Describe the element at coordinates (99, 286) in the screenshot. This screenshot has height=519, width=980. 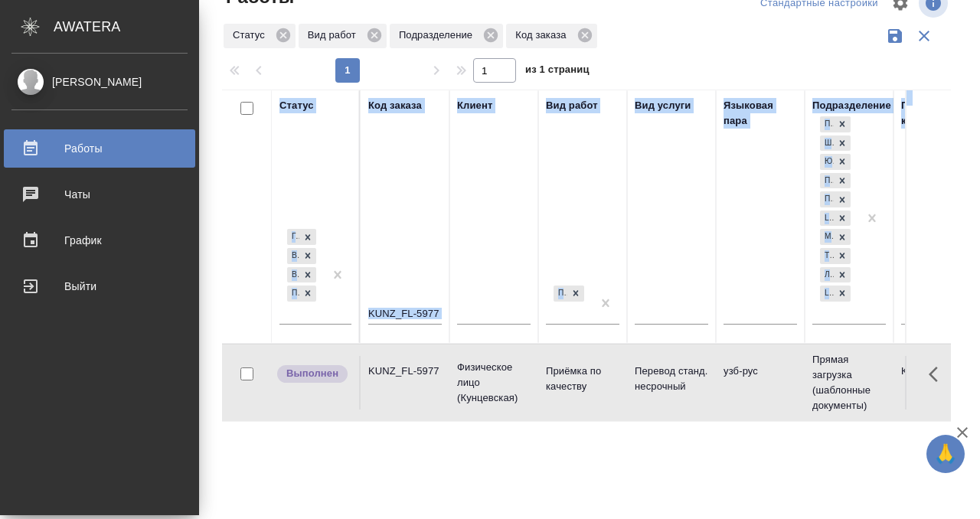
I see `a: Выйти` at that location.